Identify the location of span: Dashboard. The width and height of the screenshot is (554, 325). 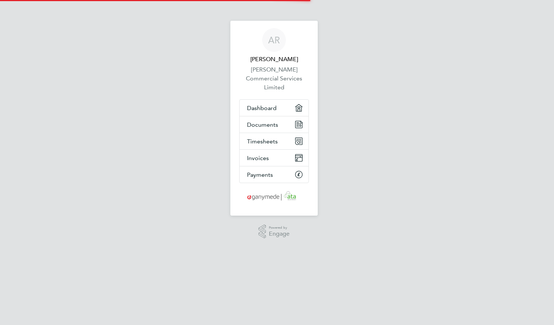
(262, 108).